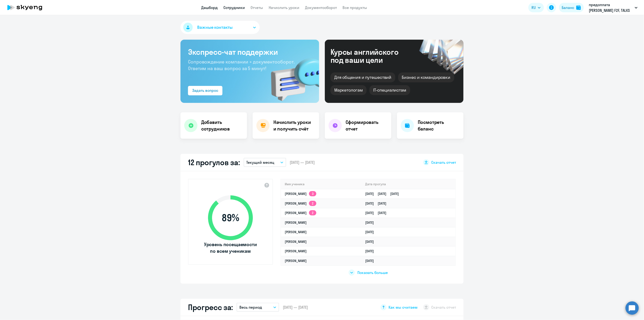 The image size is (644, 320). I want to click on img: balance, so click(579, 8).